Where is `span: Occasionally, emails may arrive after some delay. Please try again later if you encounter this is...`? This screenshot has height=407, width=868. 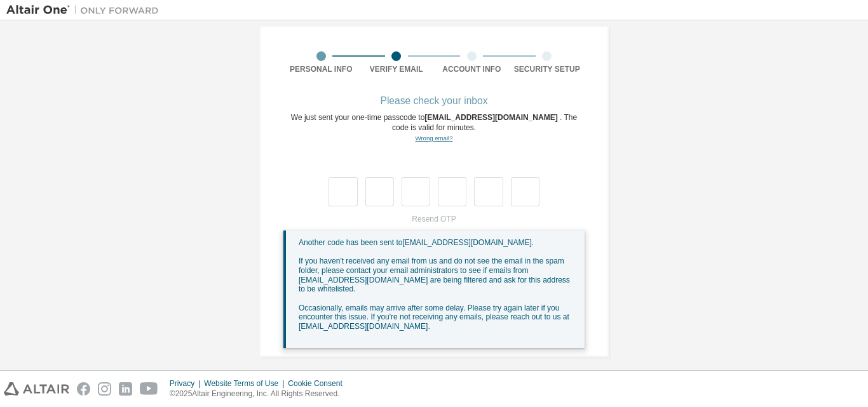 span: Occasionally, emails may arrive after some delay. Please try again later if you encounter this is... is located at coordinates (434, 317).